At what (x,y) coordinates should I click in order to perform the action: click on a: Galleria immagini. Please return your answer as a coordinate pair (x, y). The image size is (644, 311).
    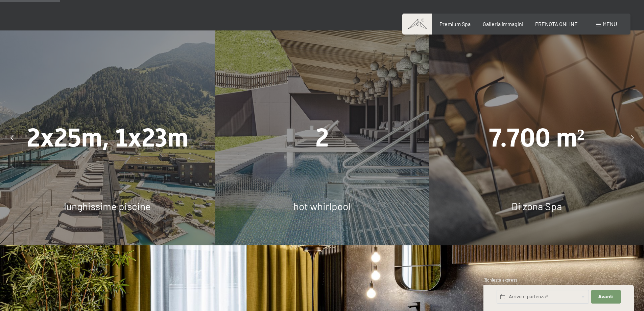
    Looking at the image, I should click on (503, 24).